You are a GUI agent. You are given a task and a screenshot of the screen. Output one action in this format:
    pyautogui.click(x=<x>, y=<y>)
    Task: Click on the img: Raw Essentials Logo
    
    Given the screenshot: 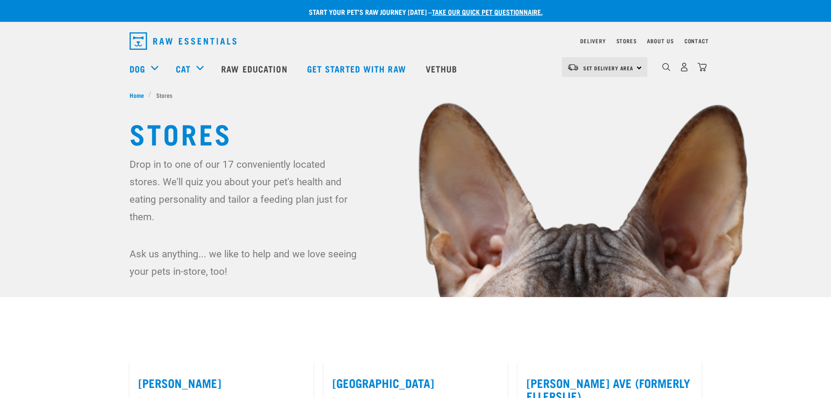 What is the action you would take?
    pyautogui.click(x=183, y=41)
    